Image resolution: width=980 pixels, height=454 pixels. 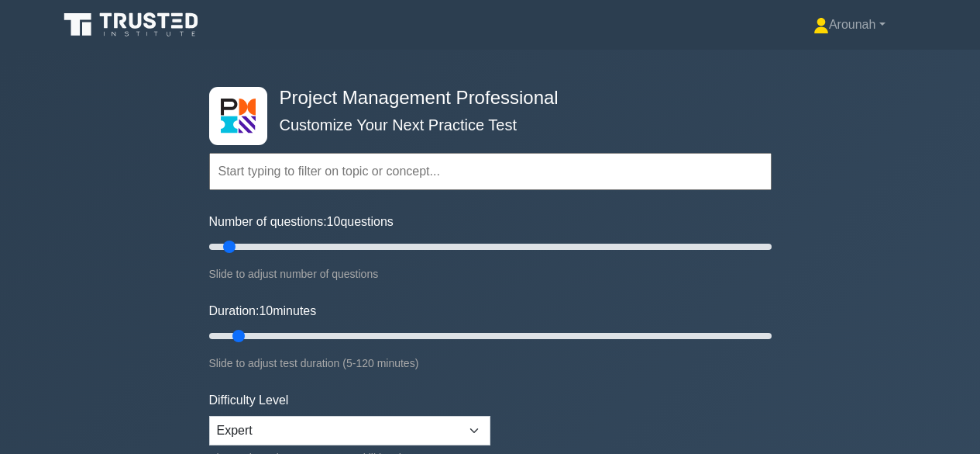 I want to click on h4: Project Management Professional, so click(x=484, y=97).